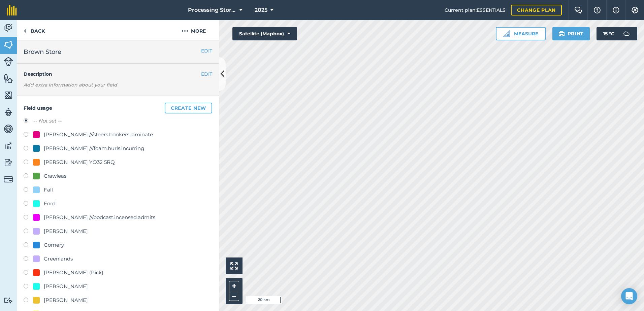 The height and width of the screenshot is (311, 644). I want to click on div: Greenlands, so click(58, 259).